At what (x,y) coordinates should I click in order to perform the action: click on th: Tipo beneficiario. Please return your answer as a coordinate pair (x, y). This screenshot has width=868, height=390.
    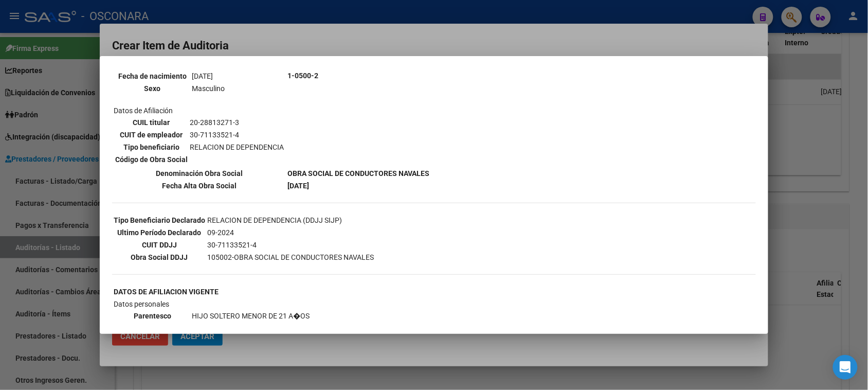
    Looking at the image, I should click on (151, 147).